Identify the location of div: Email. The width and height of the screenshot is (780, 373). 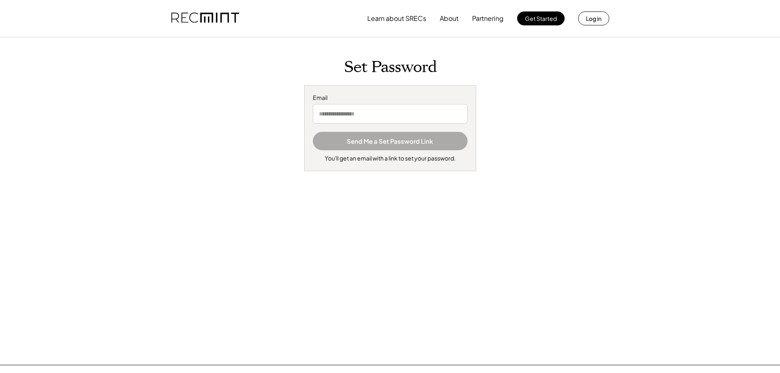
(390, 98).